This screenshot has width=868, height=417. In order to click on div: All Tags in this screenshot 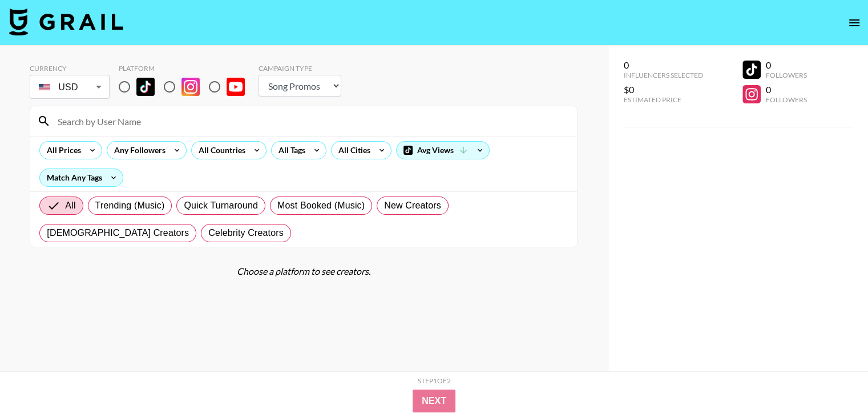, I will do `click(289, 150)`.